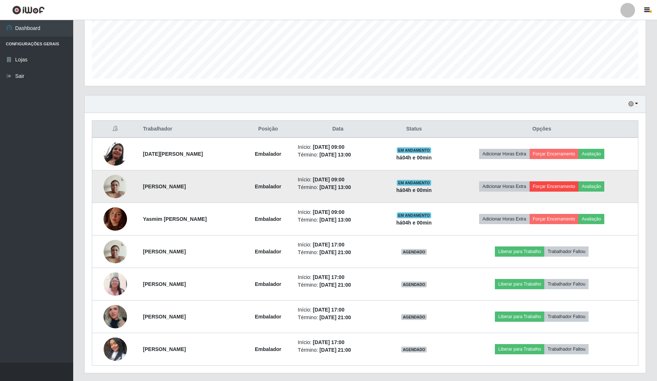 The height and width of the screenshot is (381, 657). What do you see at coordinates (542, 129) in the screenshot?
I see `th: Opções` at bounding box center [542, 129].